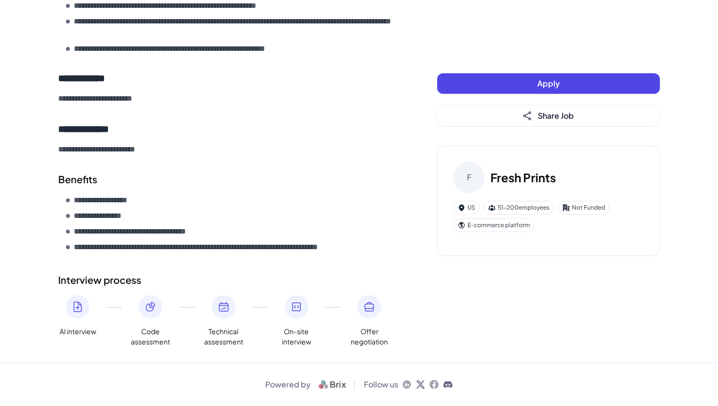  What do you see at coordinates (583, 207) in the screenshot?
I see `div: Not Funded` at bounding box center [583, 207].